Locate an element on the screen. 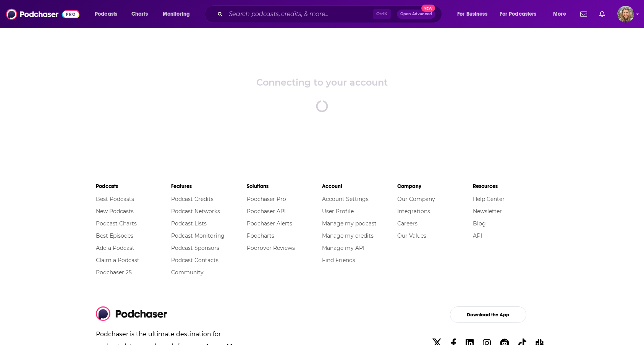  button: Download the App is located at coordinates (488, 314).